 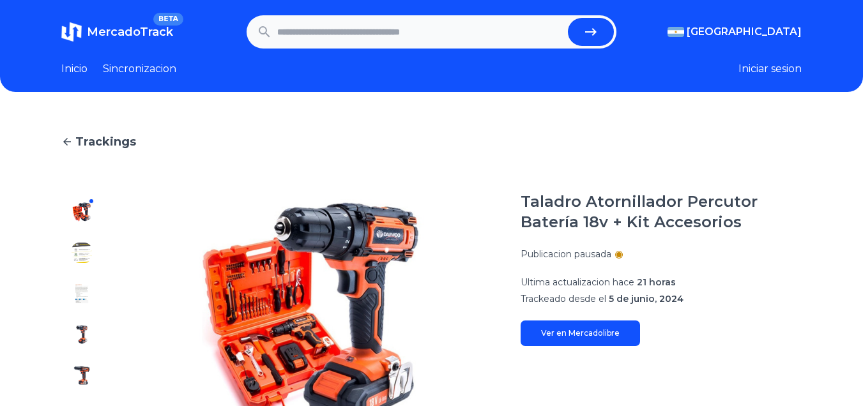 I want to click on span: MercadoTrack, so click(x=130, y=32).